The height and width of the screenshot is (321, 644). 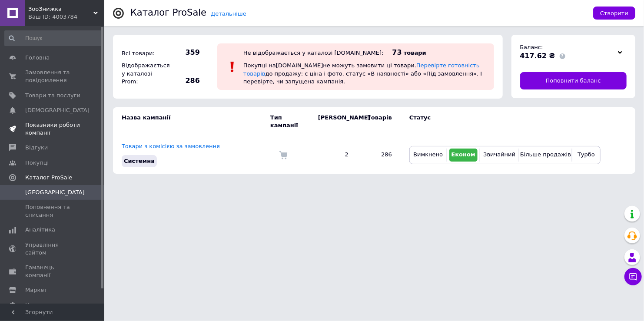 I want to click on span: Вимкнено, so click(x=428, y=155).